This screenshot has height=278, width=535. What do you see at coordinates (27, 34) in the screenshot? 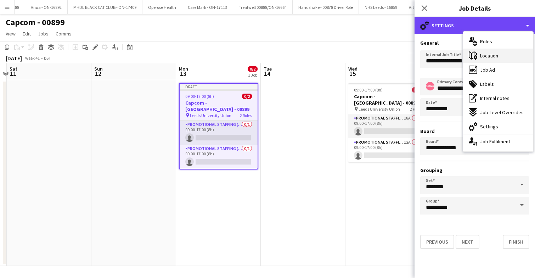
I see `a: Edit` at bounding box center [27, 34].